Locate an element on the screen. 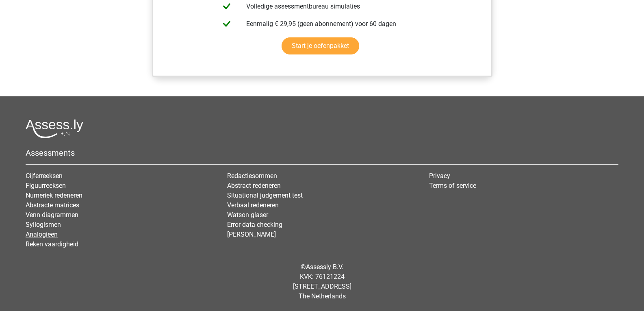 This screenshot has height=311, width=644. a: Redactiesommen is located at coordinates (252, 175).